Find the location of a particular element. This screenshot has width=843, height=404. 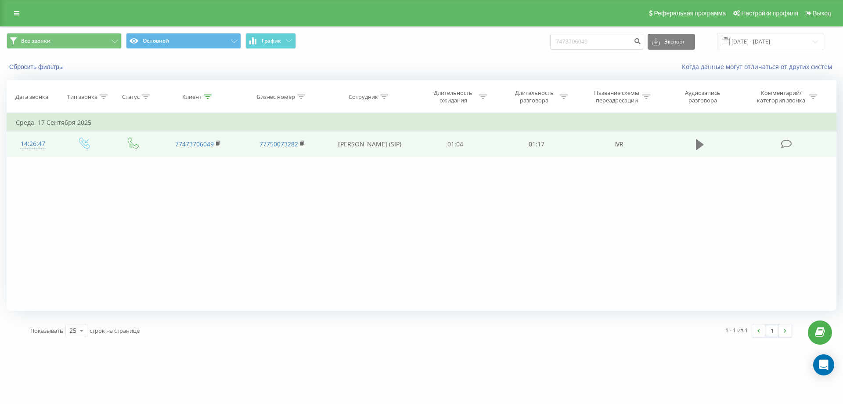

span: строк на странице is located at coordinates (115, 330).